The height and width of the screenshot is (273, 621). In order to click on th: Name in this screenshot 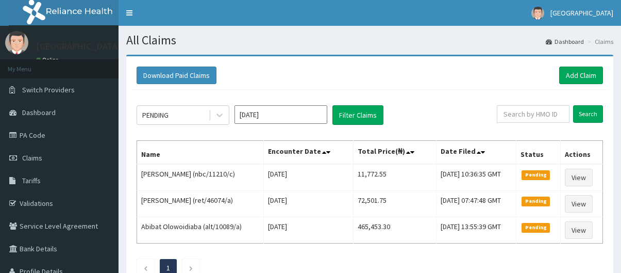, I will do `click(200, 153)`.